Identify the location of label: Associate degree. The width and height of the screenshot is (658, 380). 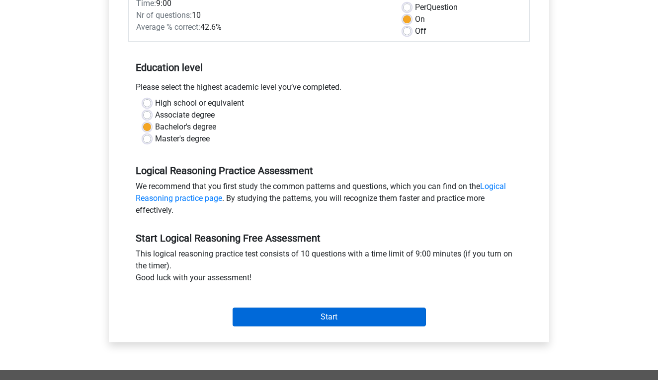
(185, 115).